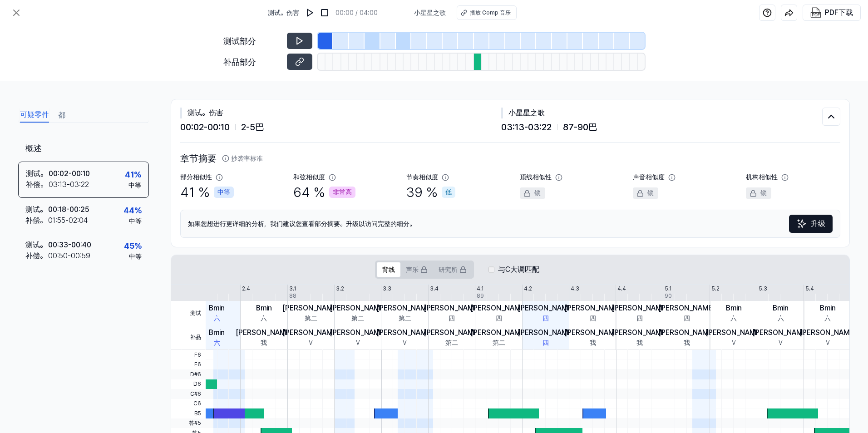 The width and height of the screenshot is (868, 433). I want to click on div: 3.4, so click(434, 289).